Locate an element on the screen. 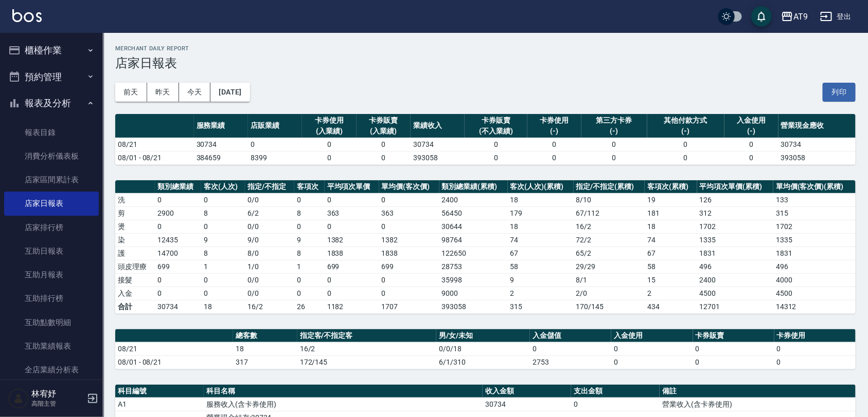 The width and height of the screenshot is (868, 417). h5: 林宥妤 is located at coordinates (58, 394).